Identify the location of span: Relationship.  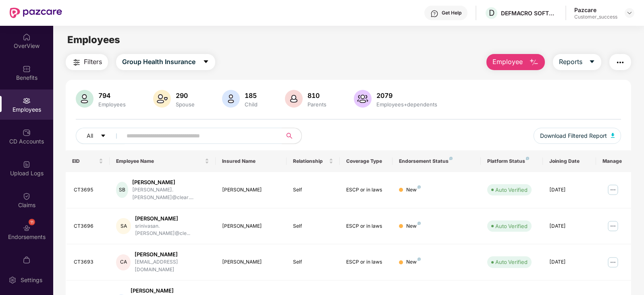
(310, 161).